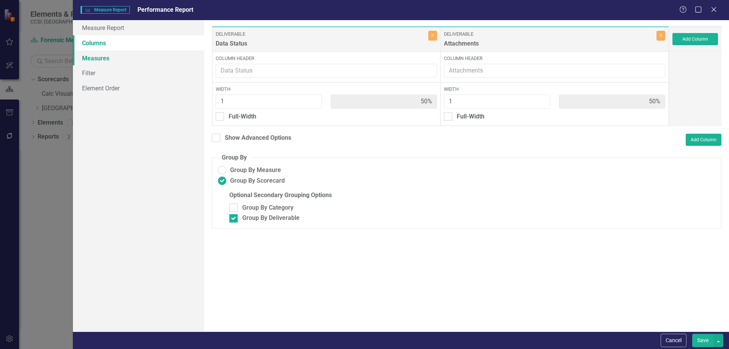 This screenshot has height=349, width=729. What do you see at coordinates (549, 46) in the screenshot?
I see `div: Attachments` at bounding box center [549, 46].